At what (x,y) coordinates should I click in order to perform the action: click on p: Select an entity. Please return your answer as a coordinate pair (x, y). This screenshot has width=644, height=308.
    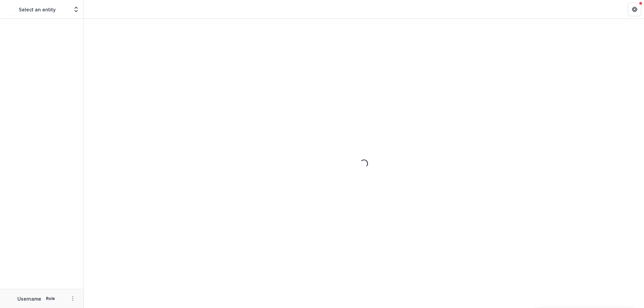
    Looking at the image, I should click on (37, 10).